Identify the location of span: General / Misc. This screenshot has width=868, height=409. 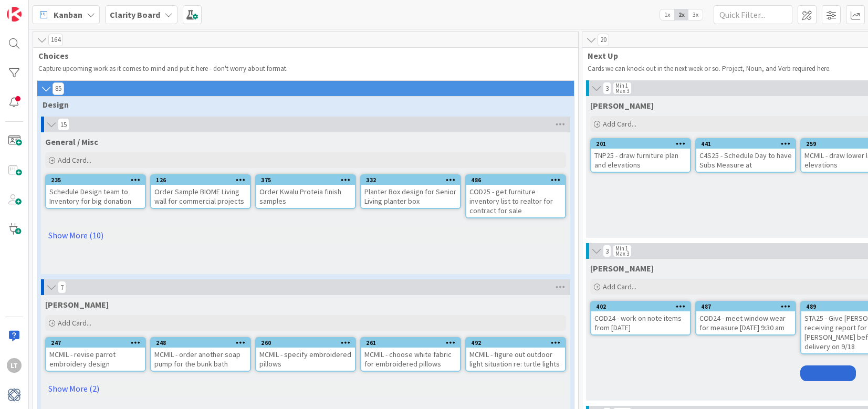
(72, 142).